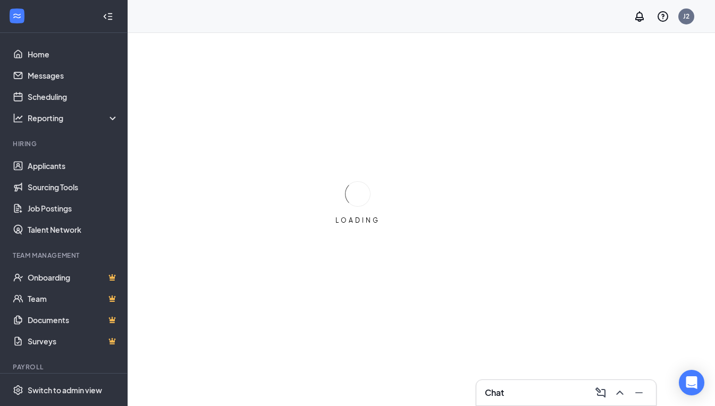  I want to click on svg: Minimize, so click(639, 393).